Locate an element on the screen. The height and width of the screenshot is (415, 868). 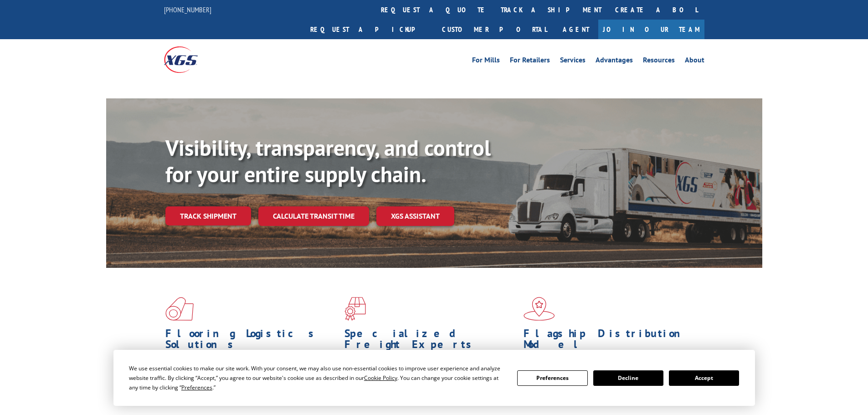
button: Preferences is located at coordinates (552, 378).